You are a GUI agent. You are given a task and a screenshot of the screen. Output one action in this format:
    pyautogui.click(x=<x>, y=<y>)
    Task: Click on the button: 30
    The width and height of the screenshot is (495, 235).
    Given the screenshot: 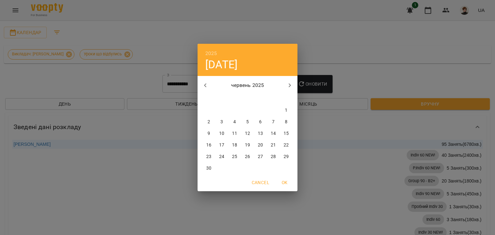 What is the action you would take?
    pyautogui.click(x=209, y=168)
    